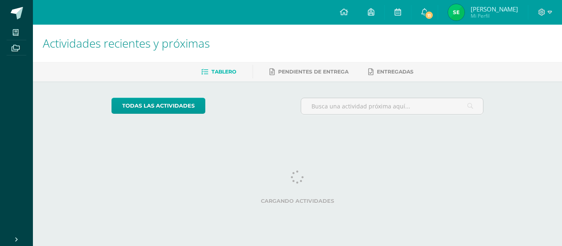 The height and width of the screenshot is (246, 562). I want to click on span: 11, so click(429, 15).